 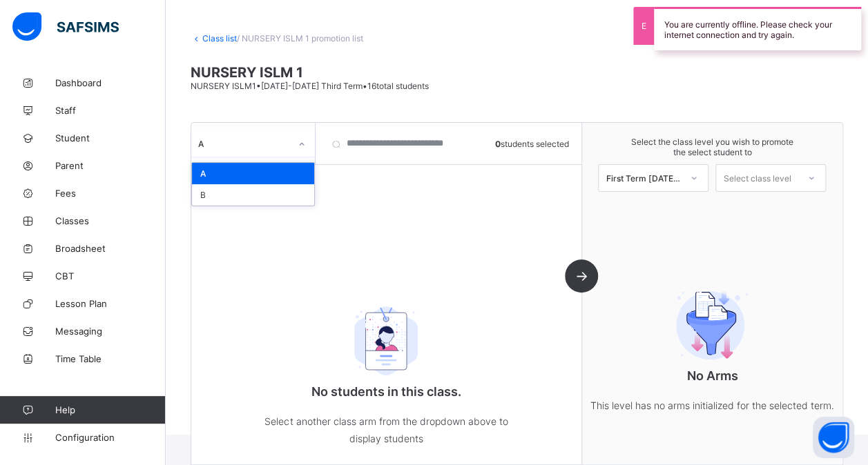 I want to click on span: Staff, so click(x=110, y=110).